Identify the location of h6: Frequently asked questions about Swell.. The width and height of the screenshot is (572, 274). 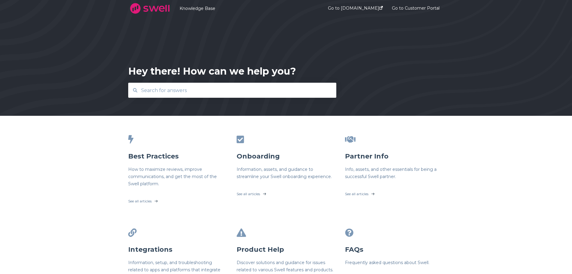
(395, 262).